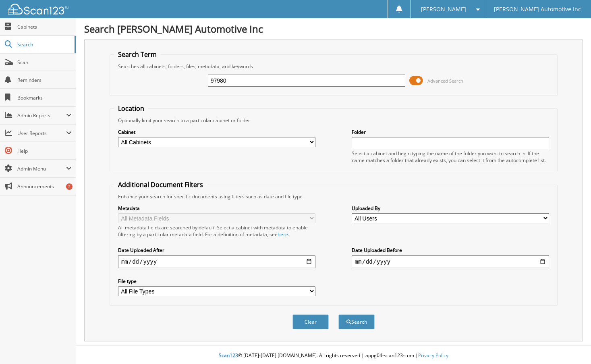  Describe the element at coordinates (434, 355) in the screenshot. I see `a: Privacy Policy` at that location.